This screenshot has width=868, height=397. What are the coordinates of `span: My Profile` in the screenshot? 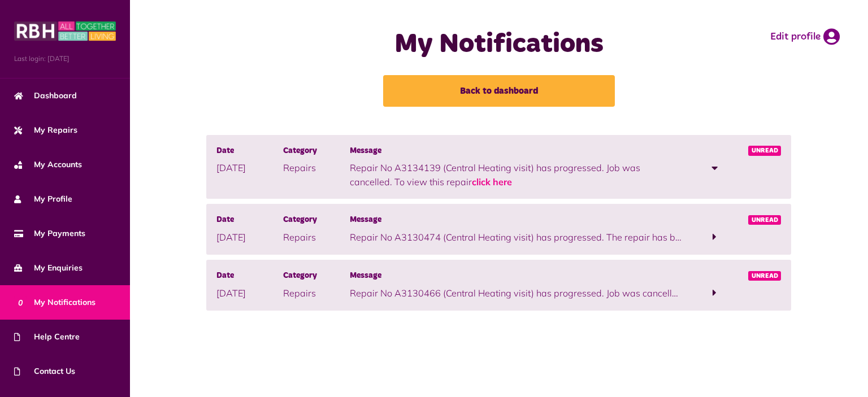 It's located at (43, 199).